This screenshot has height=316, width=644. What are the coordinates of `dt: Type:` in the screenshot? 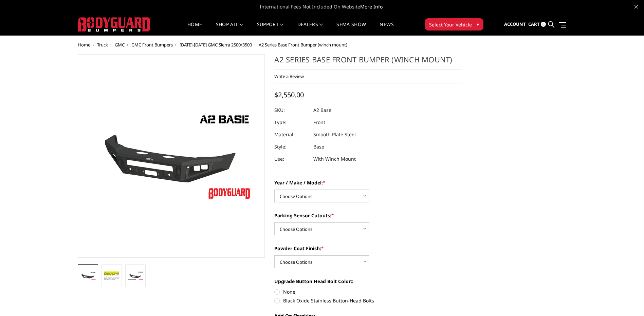 It's located at (291, 122).